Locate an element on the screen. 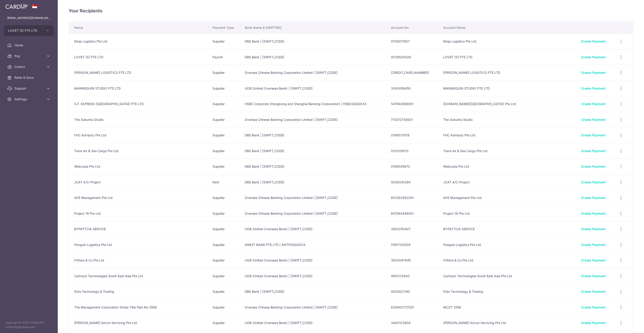 Image resolution: width=644 pixels, height=333 pixels. th: Account Name is located at coordinates (509, 28).